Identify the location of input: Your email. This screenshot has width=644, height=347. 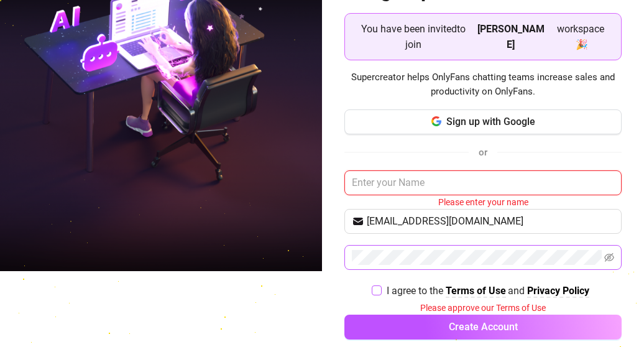
(490, 221).